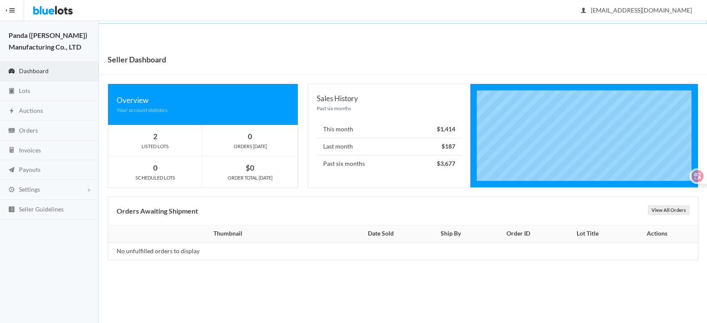 The height and width of the screenshot is (323, 707). I want to click on th: Actions, so click(660, 234).